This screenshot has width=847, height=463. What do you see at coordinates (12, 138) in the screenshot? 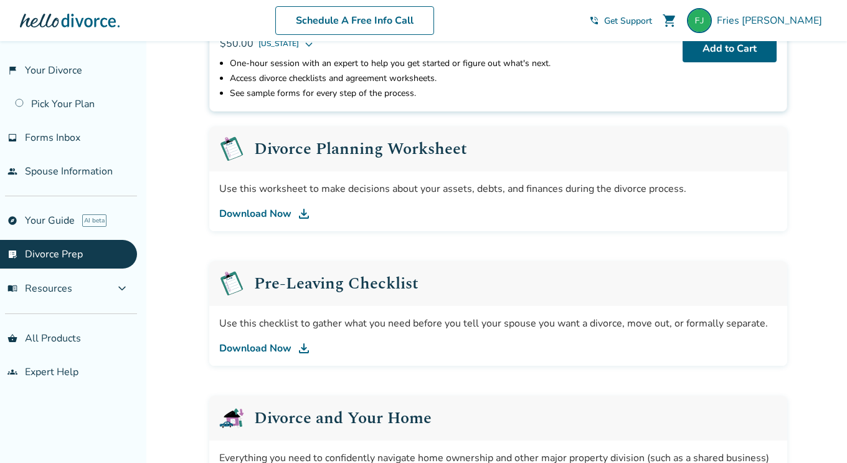
I see `span: inbox` at bounding box center [12, 138].